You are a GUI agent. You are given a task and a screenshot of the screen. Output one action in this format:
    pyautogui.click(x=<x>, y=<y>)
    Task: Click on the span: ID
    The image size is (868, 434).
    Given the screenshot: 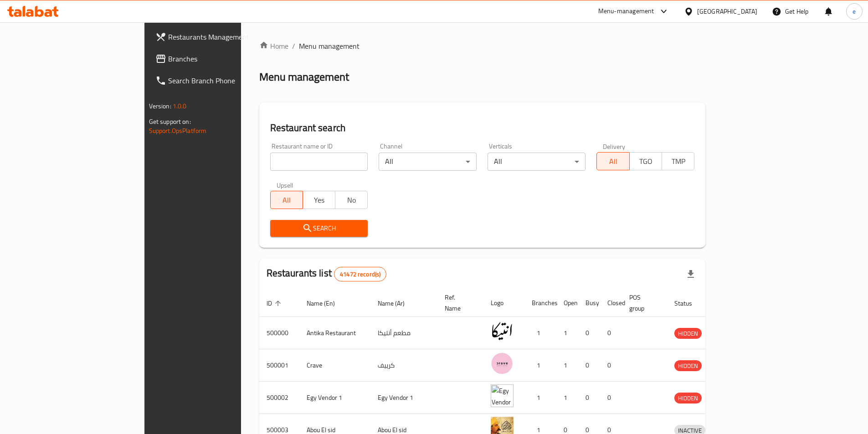 What is the action you would take?
    pyautogui.click(x=275, y=304)
    